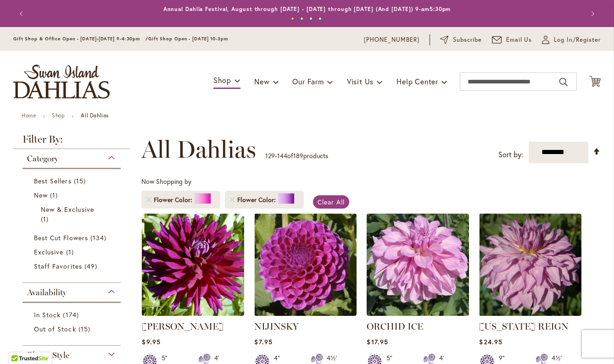  Describe the element at coordinates (491, 342) in the screenshot. I see `span: $24.95` at that location.